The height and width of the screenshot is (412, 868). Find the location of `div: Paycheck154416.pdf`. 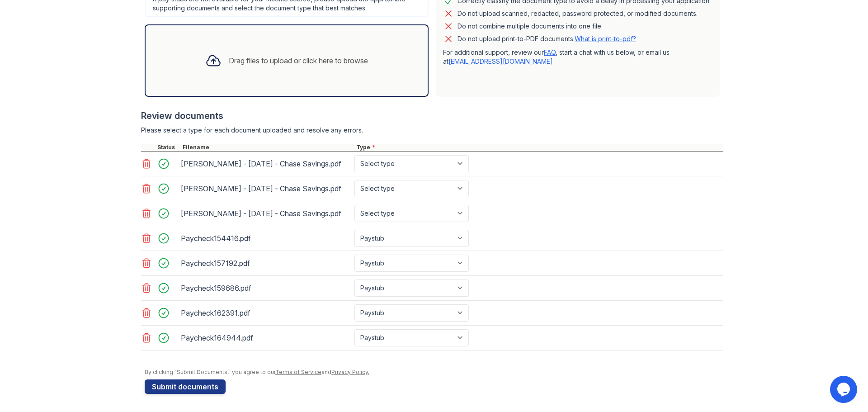

div: Paycheck154416.pdf is located at coordinates (266, 238).